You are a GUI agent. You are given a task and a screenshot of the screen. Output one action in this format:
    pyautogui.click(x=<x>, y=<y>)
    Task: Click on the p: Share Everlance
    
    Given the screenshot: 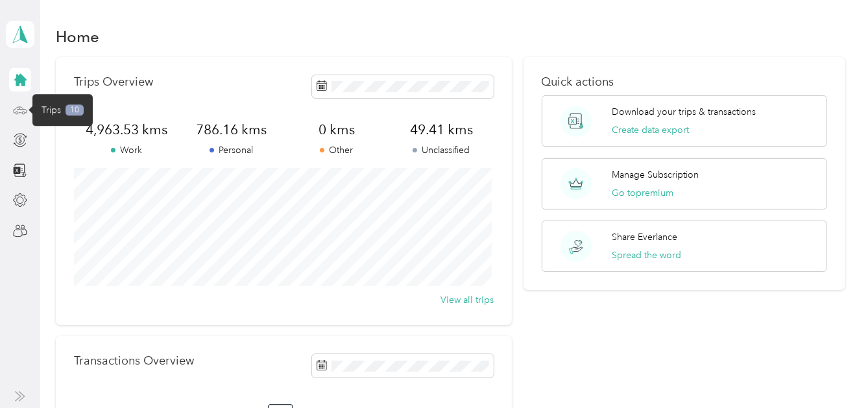 What is the action you would take?
    pyautogui.click(x=644, y=236)
    